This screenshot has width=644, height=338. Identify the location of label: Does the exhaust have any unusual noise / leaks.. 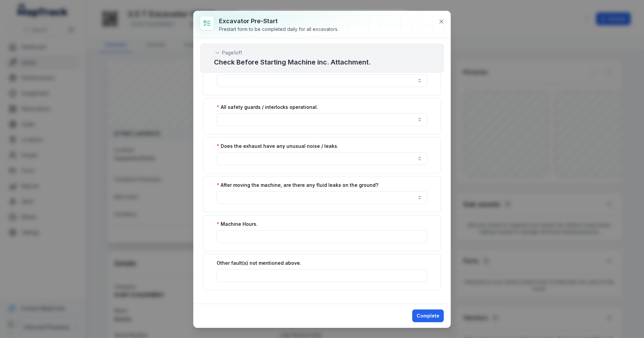
(277, 146).